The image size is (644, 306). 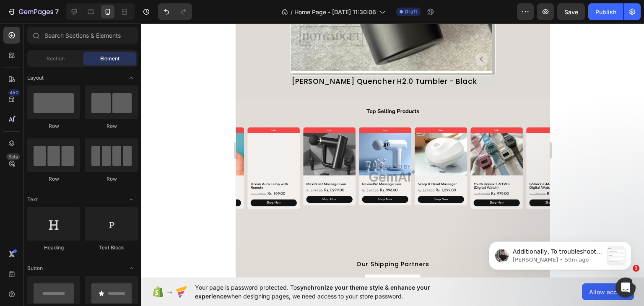 What do you see at coordinates (35, 268) in the screenshot?
I see `span: Button` at bounding box center [35, 268].